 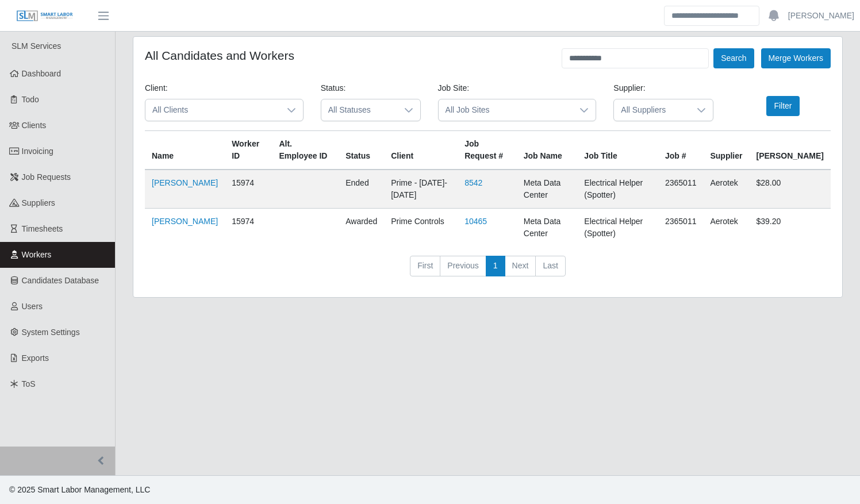 I want to click on span: ToS, so click(x=29, y=384).